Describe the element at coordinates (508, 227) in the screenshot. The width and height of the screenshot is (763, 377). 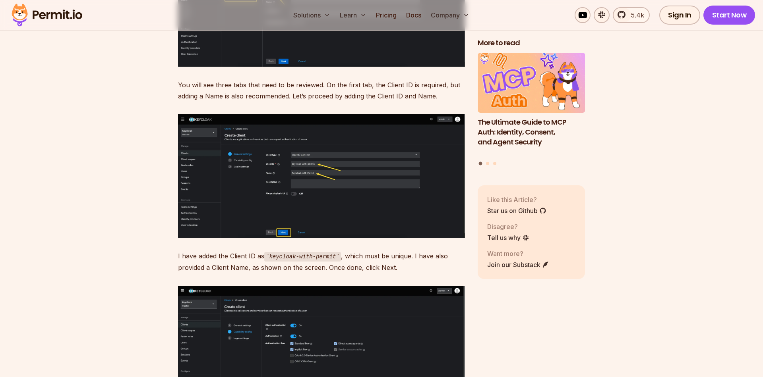
I see `p: Disagree?` at that location.